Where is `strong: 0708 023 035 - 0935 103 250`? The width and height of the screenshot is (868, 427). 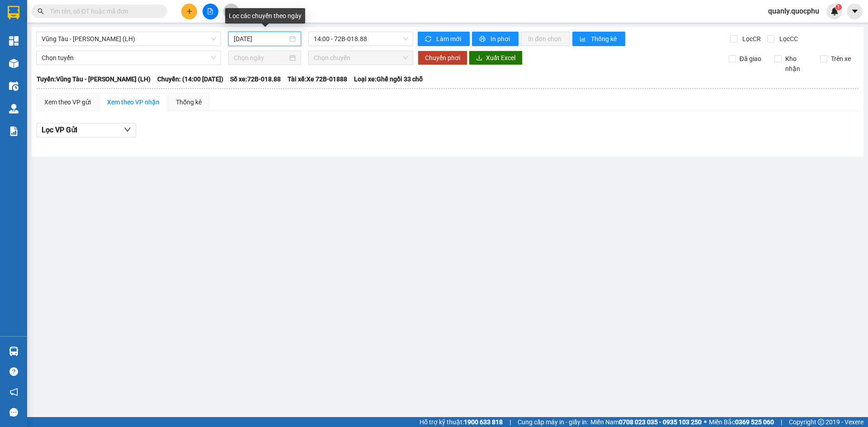 strong: 0708 023 035 - 0935 103 250 is located at coordinates (660, 422).